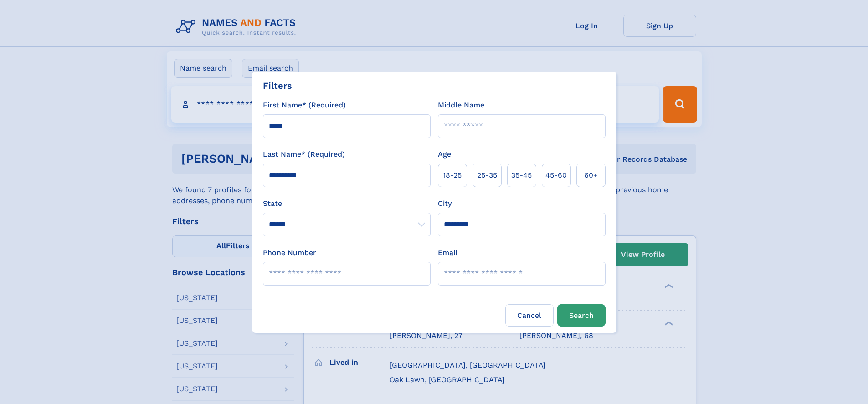 The height and width of the screenshot is (404, 868). I want to click on div: Filters, so click(277, 86).